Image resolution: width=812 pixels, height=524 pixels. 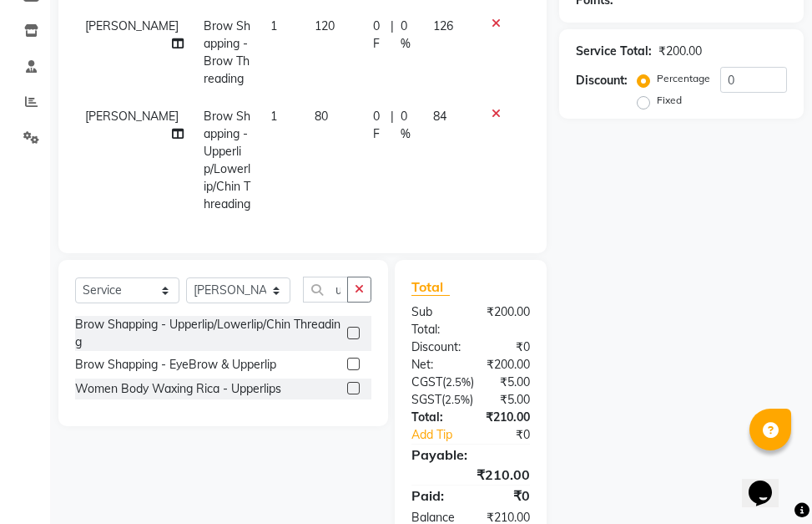 I want to click on span: CGST, so click(x=426, y=382).